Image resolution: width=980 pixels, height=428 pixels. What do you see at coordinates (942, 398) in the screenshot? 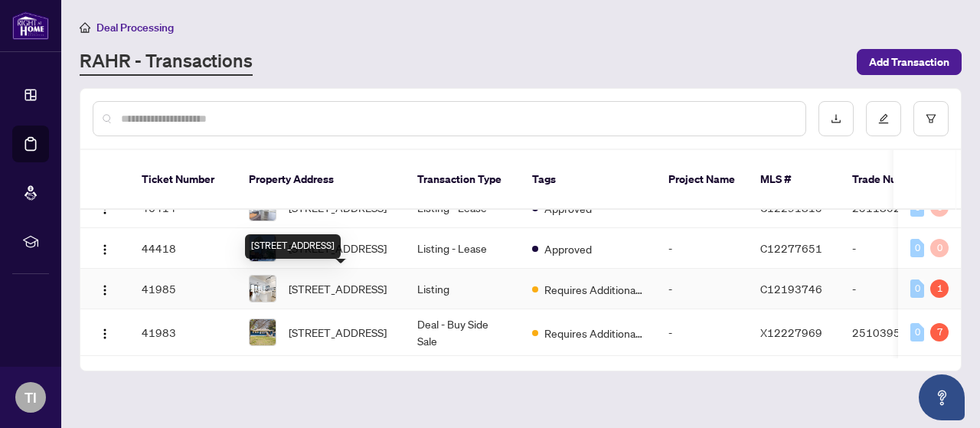
I see `button: Open asap` at bounding box center [942, 398].